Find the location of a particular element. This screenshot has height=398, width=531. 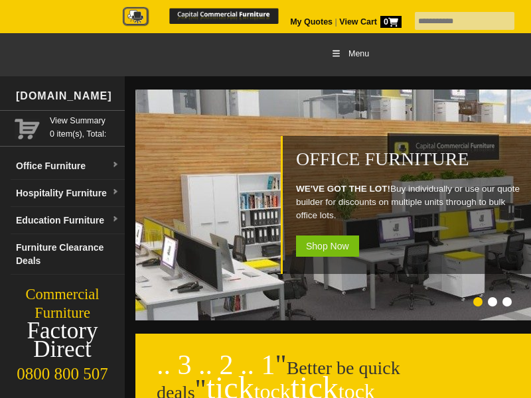

a: Hospitality Furnituredropdown is located at coordinates (68, 193).